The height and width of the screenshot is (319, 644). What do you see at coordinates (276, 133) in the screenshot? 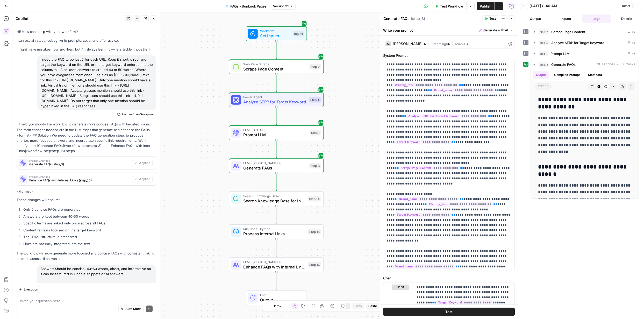
I see `div: LLM · GPT-4.1Prompt LLMStep 1` at bounding box center [276, 133].